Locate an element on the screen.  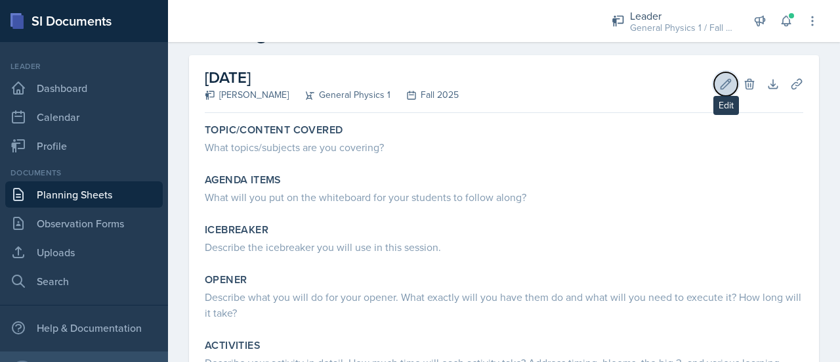
div: Describe the icebreaker you will use in this session. is located at coordinates (504, 247).